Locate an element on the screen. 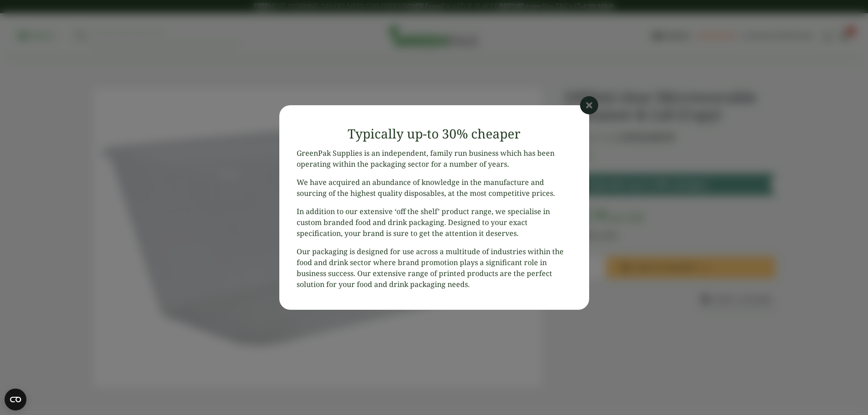 The height and width of the screenshot is (415, 868). p: Our packaging is designed for use across a multitude of industries within the food and drink sect... is located at coordinates (434, 268).